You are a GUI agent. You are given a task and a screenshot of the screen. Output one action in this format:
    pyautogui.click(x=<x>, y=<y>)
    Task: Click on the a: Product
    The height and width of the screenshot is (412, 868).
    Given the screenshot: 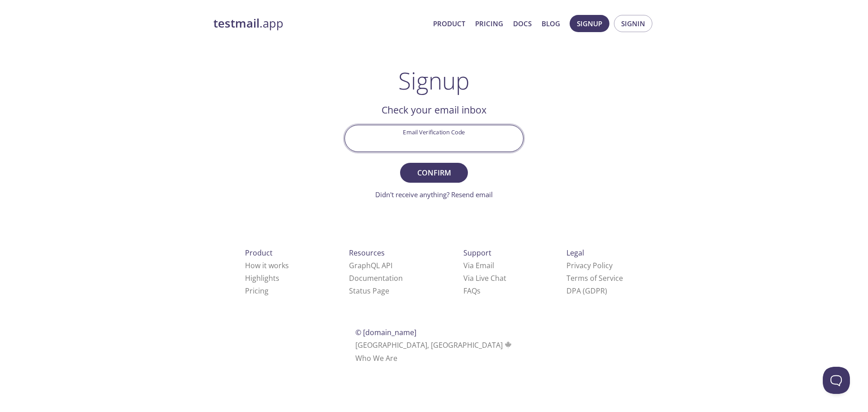 What is the action you would take?
    pyautogui.click(x=449, y=23)
    